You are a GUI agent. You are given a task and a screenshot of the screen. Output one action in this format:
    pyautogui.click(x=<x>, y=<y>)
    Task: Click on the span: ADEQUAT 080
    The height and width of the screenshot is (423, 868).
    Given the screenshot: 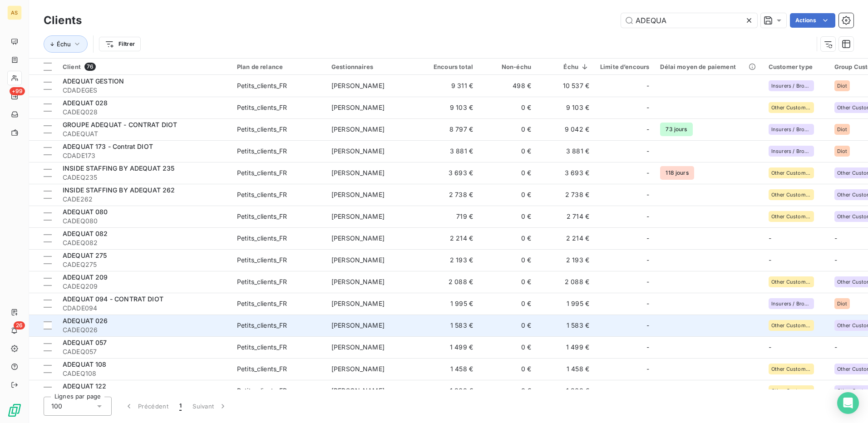 What is the action you would take?
    pyautogui.click(x=85, y=212)
    